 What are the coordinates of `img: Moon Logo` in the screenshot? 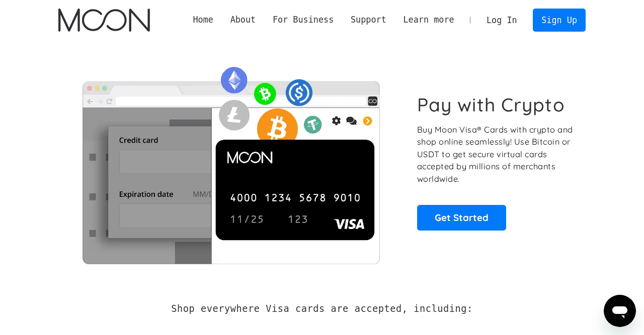 It's located at (104, 20).